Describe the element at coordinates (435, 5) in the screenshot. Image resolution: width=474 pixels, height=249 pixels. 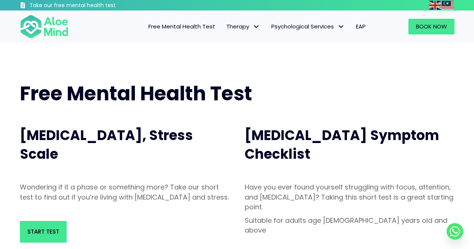
I see `img: en` at that location.